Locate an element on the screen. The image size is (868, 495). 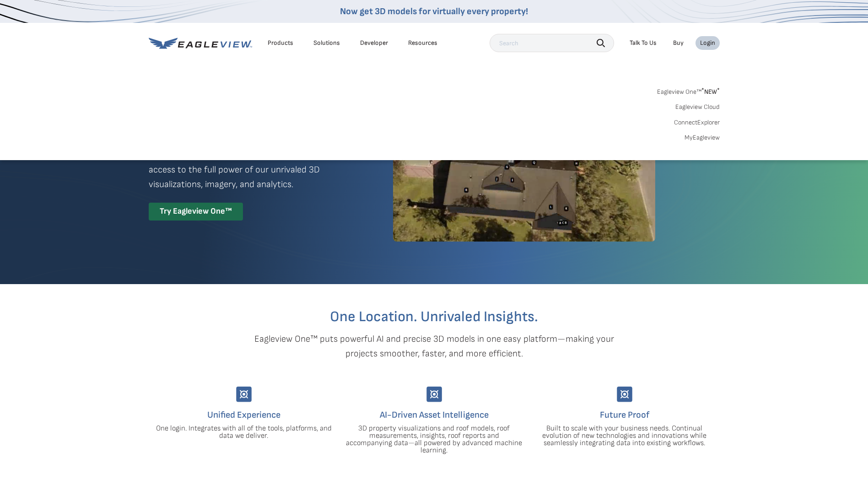
a: ConnectExplorer is located at coordinates (697, 123).